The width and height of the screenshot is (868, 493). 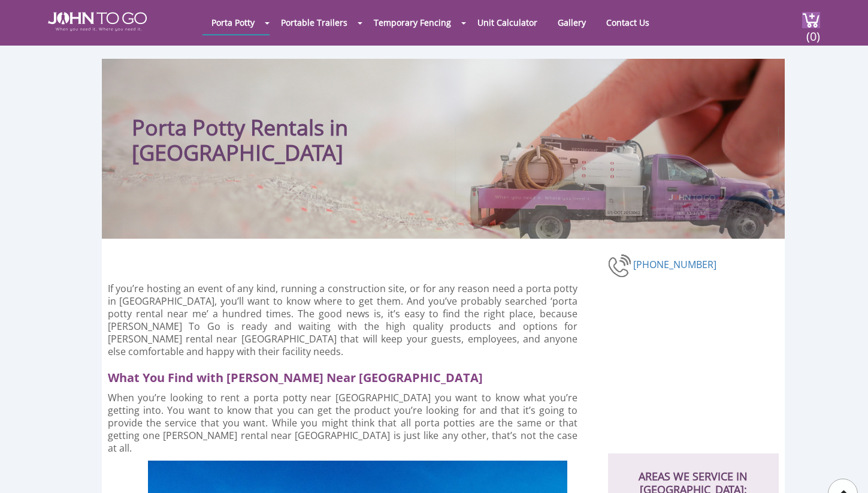 I want to click on p: If you’re hosting an event of any kind, running a construction site, or for any reason need a por..., so click(x=343, y=320).